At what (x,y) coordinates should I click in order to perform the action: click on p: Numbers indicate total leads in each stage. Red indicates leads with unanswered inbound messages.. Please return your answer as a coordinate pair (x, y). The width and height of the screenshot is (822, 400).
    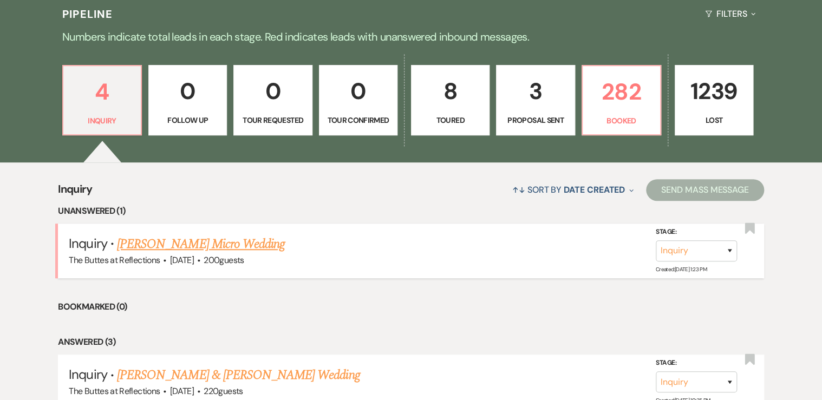
    Looking at the image, I should click on (411, 37).